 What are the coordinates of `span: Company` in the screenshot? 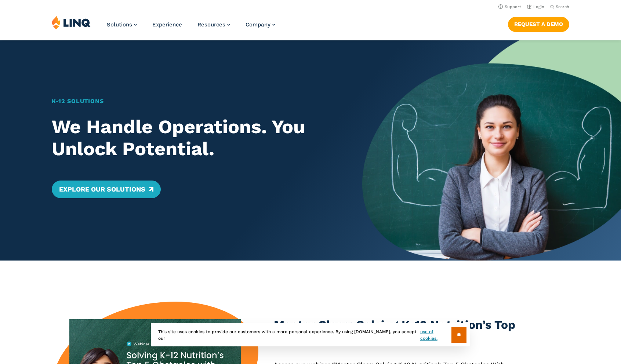 It's located at (258, 25).